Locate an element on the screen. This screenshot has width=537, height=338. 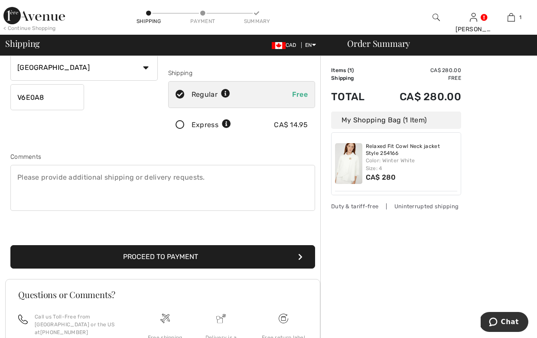
button: Proceed to Payment is located at coordinates (163, 257).